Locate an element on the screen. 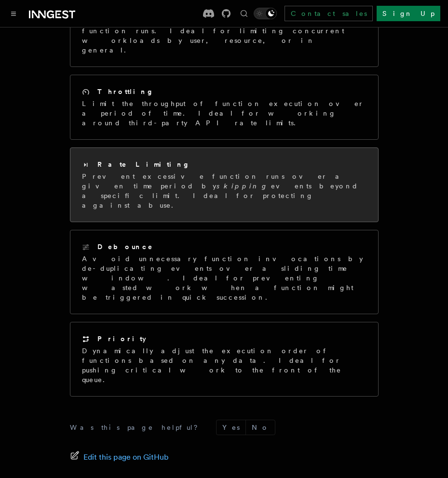  button: Toggle navigation is located at coordinates (14, 14).